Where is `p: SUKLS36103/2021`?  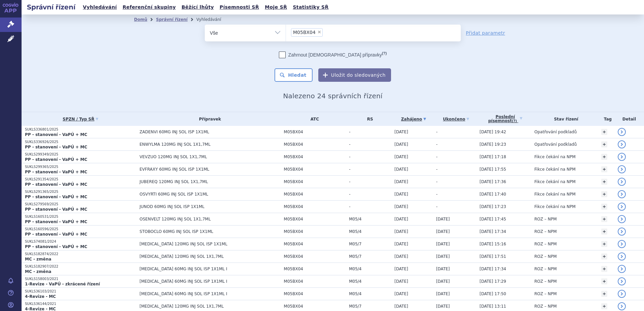
p: SUKLS36103/2021 is located at coordinates (80, 292).